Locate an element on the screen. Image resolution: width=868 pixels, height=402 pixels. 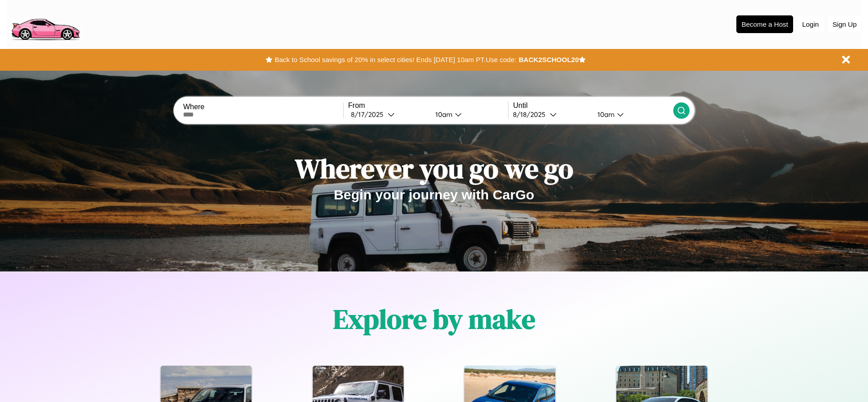
label: From is located at coordinates (428, 105).